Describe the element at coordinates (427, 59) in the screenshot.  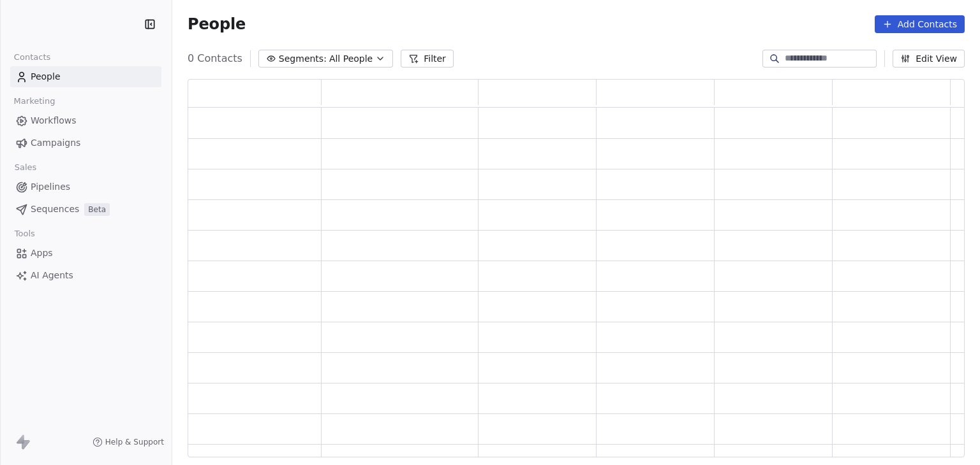
I see `button: Filter` at that location.